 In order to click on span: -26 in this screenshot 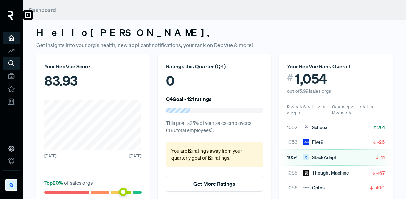, I will do `click(380, 142)`.